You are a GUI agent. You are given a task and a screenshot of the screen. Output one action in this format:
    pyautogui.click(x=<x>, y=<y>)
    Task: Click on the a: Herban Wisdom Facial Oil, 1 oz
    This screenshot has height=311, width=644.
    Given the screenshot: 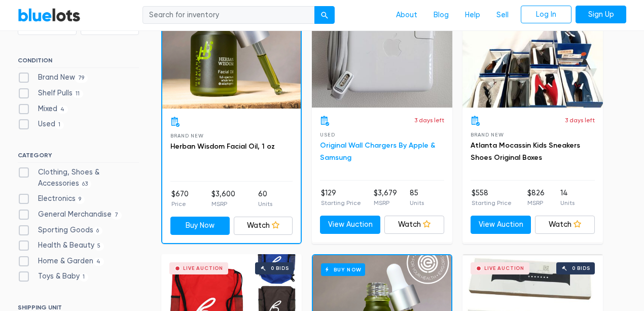 What is the action you would take?
    pyautogui.click(x=223, y=146)
    